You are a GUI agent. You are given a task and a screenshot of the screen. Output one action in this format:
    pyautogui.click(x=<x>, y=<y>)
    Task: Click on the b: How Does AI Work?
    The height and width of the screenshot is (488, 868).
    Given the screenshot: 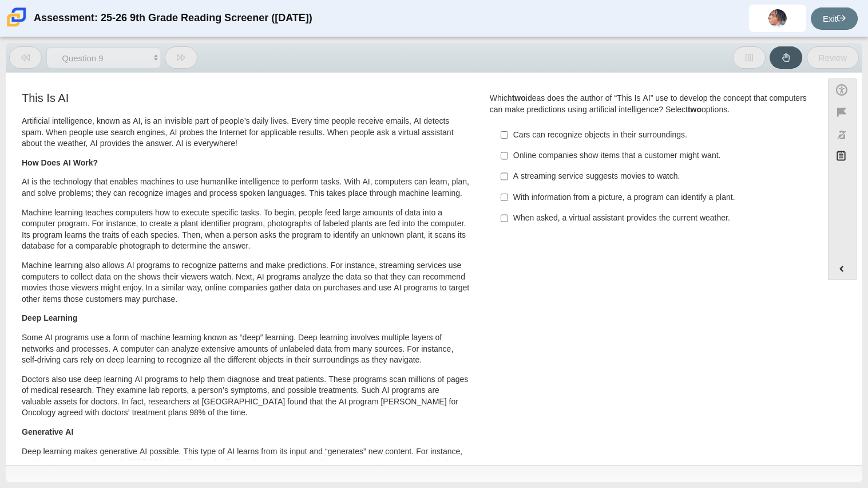 What is the action you would take?
    pyautogui.click(x=60, y=163)
    